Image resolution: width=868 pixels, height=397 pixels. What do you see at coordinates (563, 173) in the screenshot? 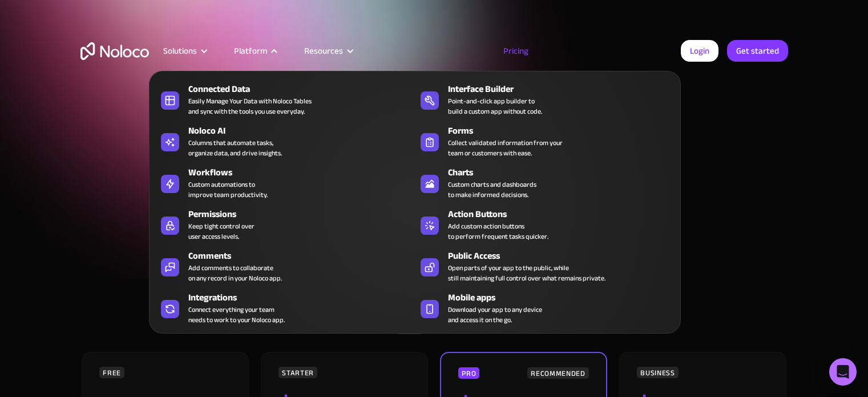
I see `div: Charts` at bounding box center [563, 173].